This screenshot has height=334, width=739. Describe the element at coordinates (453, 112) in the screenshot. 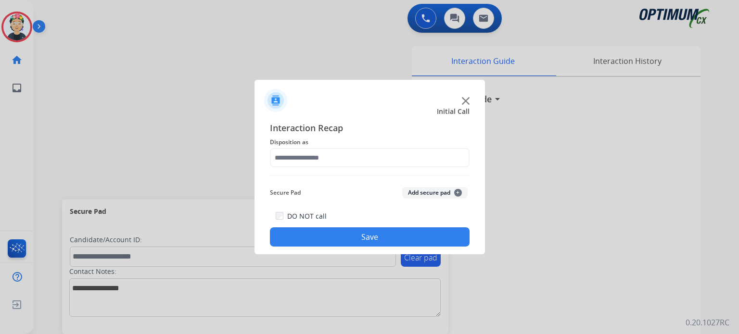

I see `span: Initial Call` at that location.